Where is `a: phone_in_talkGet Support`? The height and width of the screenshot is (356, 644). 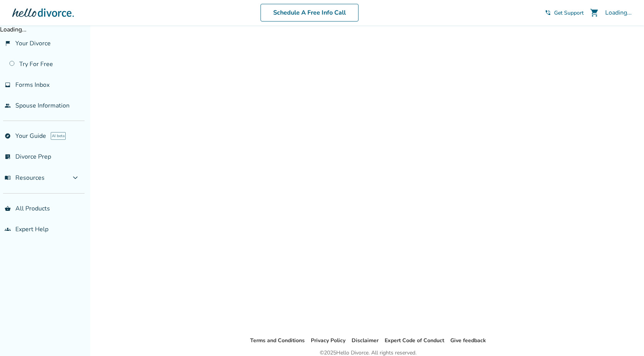
a: phone_in_talkGet Support is located at coordinates (564, 13).